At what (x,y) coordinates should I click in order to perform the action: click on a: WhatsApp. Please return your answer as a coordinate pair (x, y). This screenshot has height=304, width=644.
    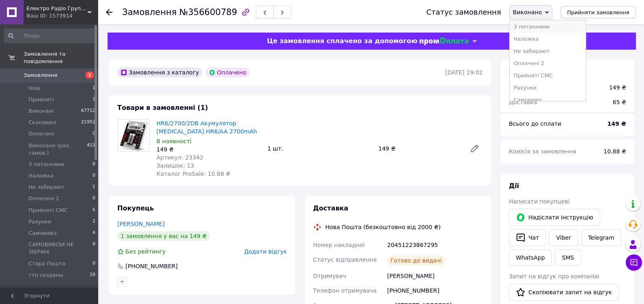
    Looking at the image, I should click on (530, 258).